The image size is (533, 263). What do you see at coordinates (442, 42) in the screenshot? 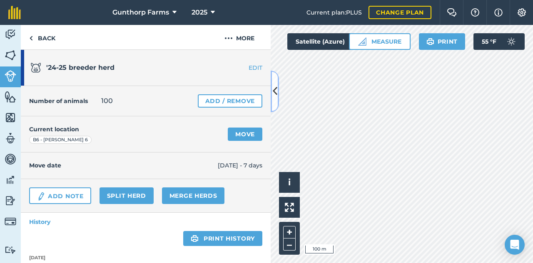
I see `button: Print` at bounding box center [442, 42].